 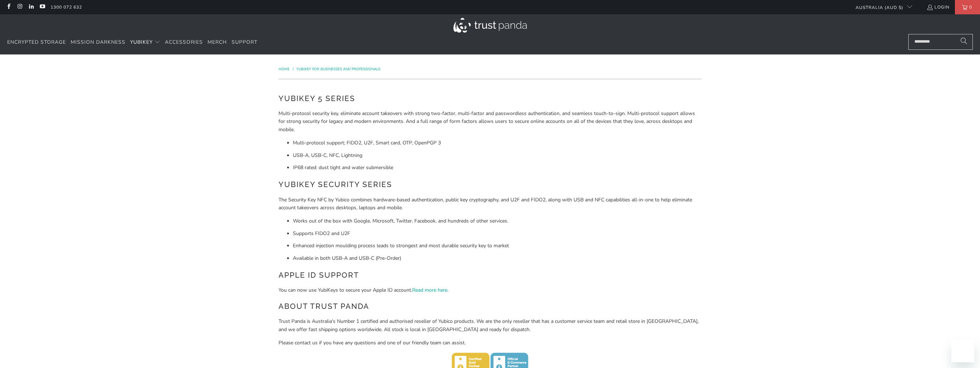 What do you see at coordinates (19, 7) in the screenshot?
I see `a: Trust Panda Australia on Instagram` at bounding box center [19, 7].